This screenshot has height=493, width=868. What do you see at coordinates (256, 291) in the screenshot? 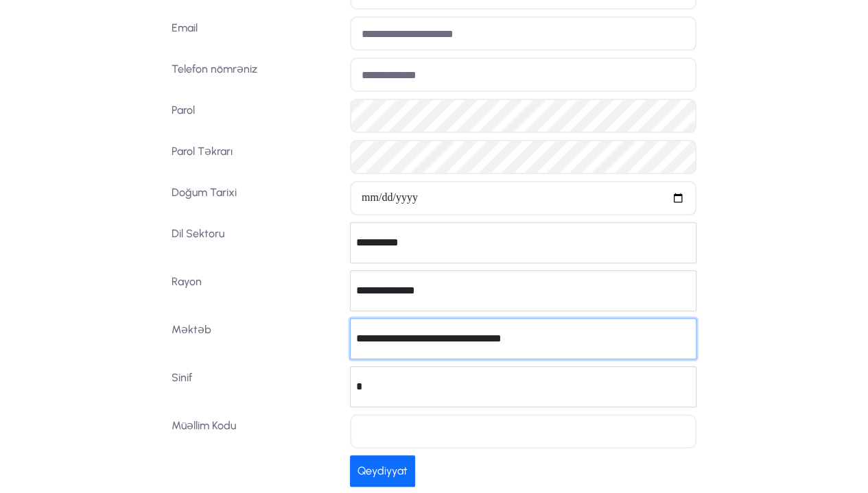
I see `label: Rayon` at bounding box center [256, 291].